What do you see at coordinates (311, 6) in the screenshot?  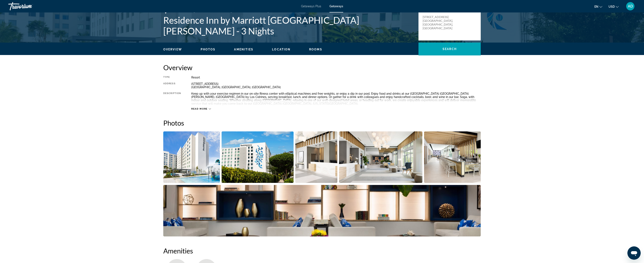 I see `a: Getaways Plus` at bounding box center [311, 6].